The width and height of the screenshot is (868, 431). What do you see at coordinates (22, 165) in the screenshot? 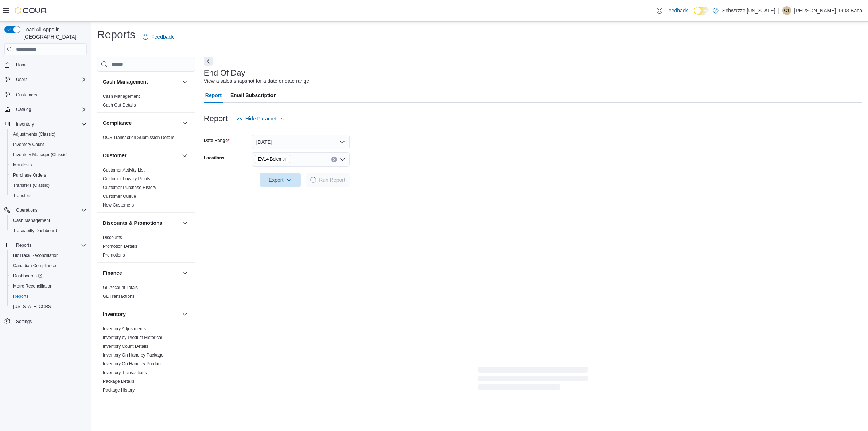
I see `a: Manifests` at bounding box center [22, 165].